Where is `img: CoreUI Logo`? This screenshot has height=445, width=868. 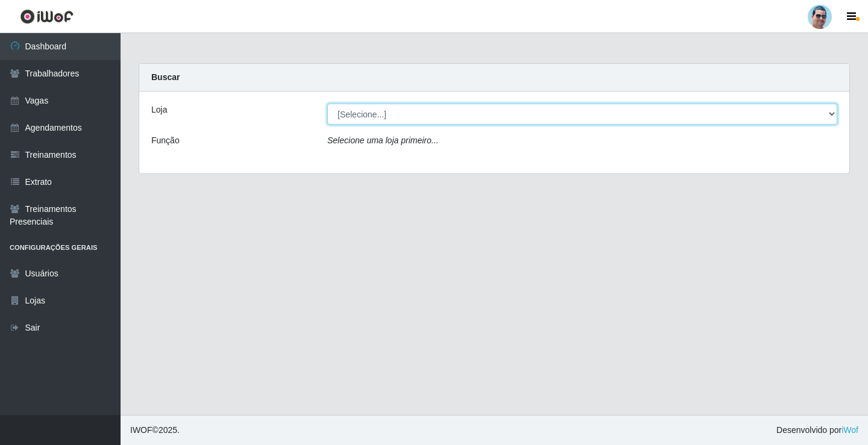 img: CoreUI Logo is located at coordinates (46, 16).